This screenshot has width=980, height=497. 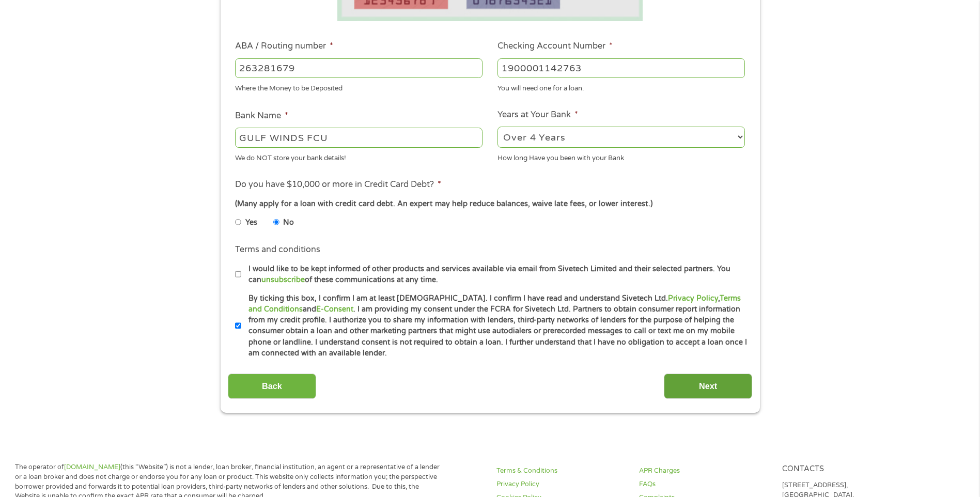 I want to click on label: Yes, so click(x=251, y=222).